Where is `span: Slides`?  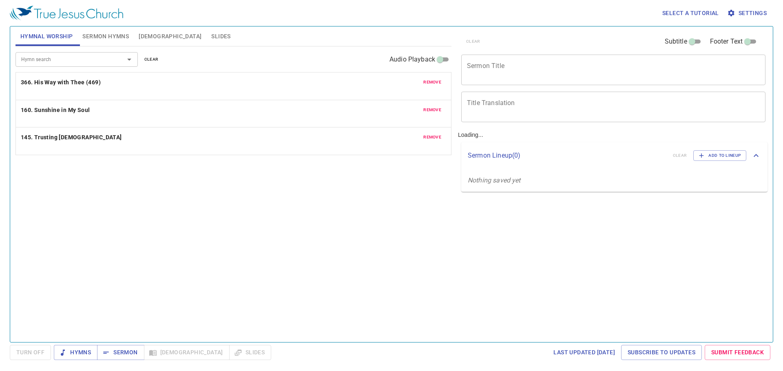 span: Slides is located at coordinates (220, 36).